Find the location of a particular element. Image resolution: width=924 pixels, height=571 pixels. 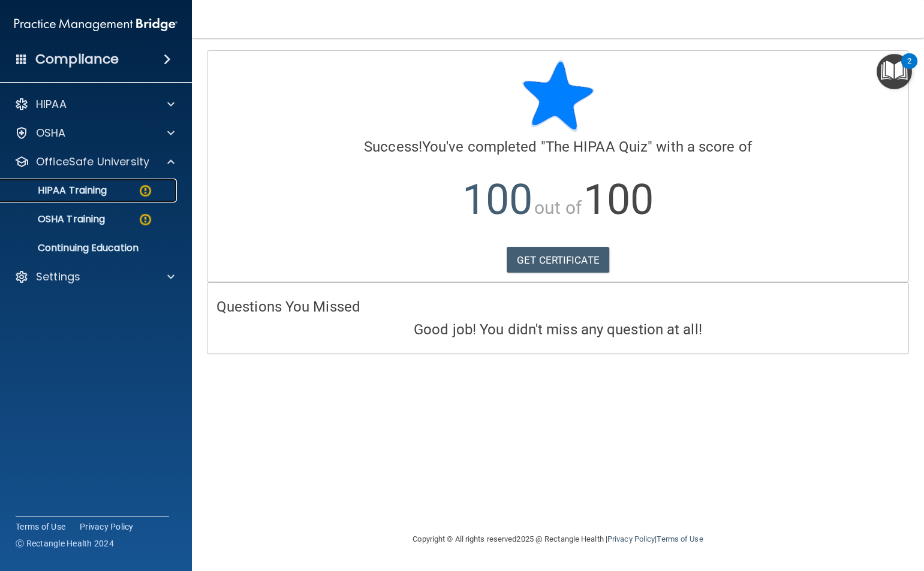

p: Continuing Education is located at coordinates (89, 248).